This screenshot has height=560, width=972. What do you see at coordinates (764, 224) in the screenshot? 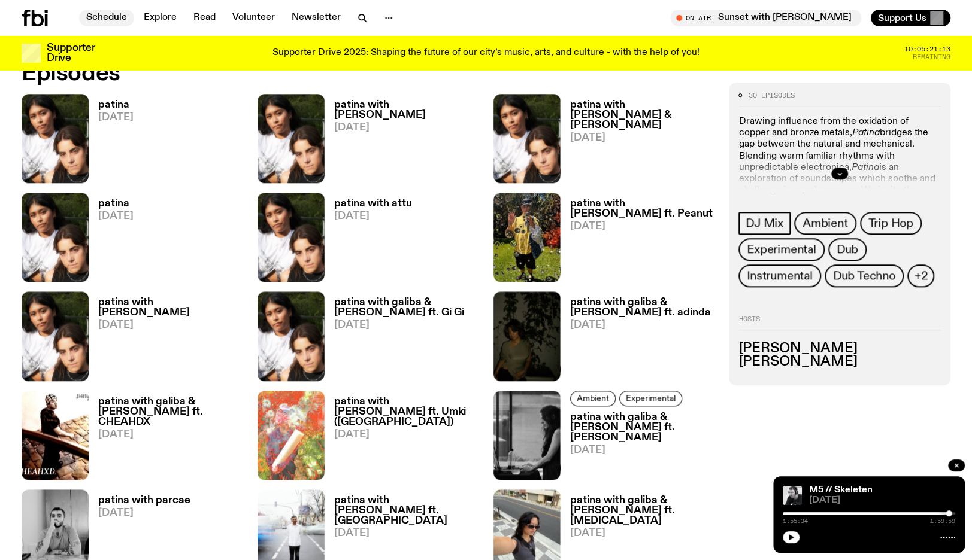
I see `a: DJ Mix` at bounding box center [764, 224].